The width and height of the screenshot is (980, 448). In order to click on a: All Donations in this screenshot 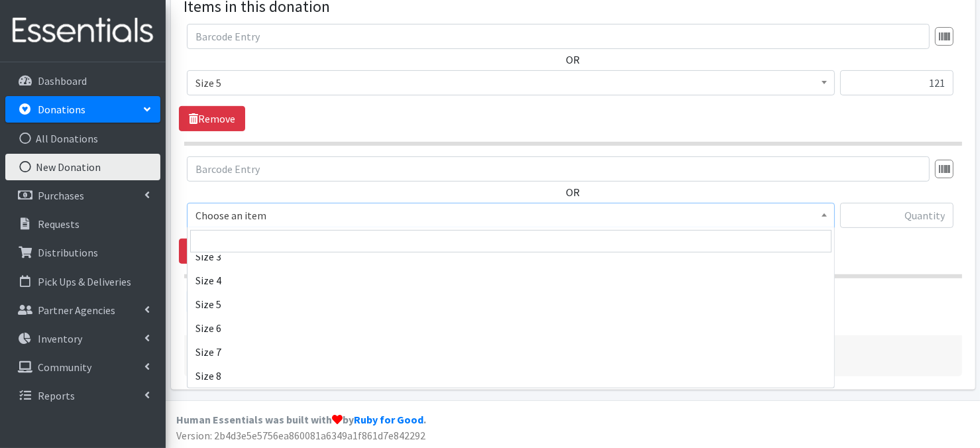, I will do `click(83, 139)`.